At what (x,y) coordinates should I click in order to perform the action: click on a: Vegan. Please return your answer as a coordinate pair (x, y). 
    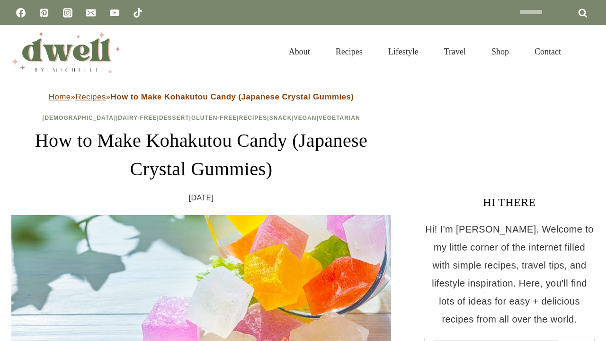
    Looking at the image, I should click on (305, 118).